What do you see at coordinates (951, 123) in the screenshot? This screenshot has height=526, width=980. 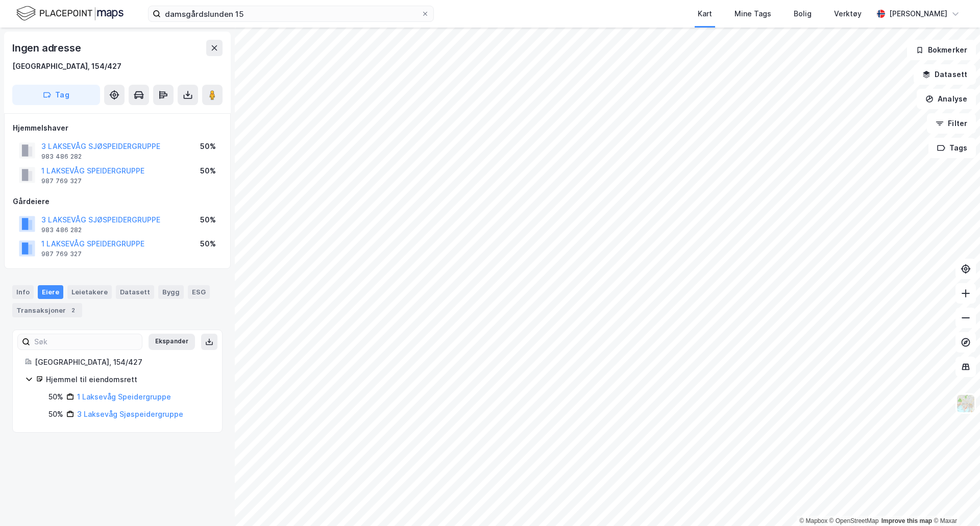 I see `button: Filter` at bounding box center [951, 123].